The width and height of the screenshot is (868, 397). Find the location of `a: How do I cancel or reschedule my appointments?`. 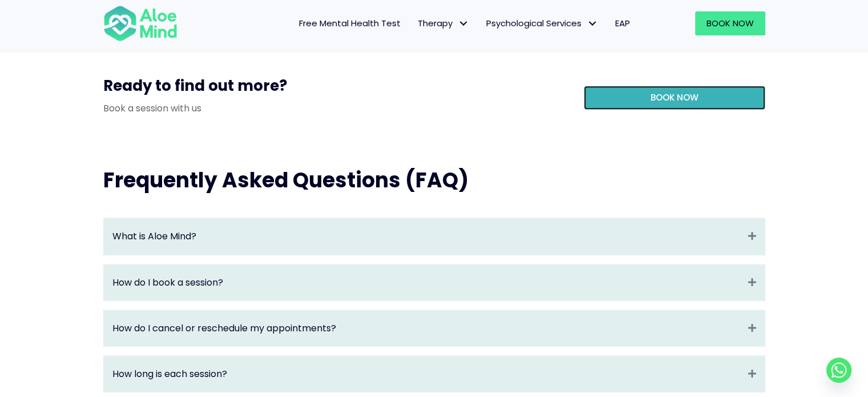

a: How do I cancel or reschedule my appointments? is located at coordinates (427, 328).